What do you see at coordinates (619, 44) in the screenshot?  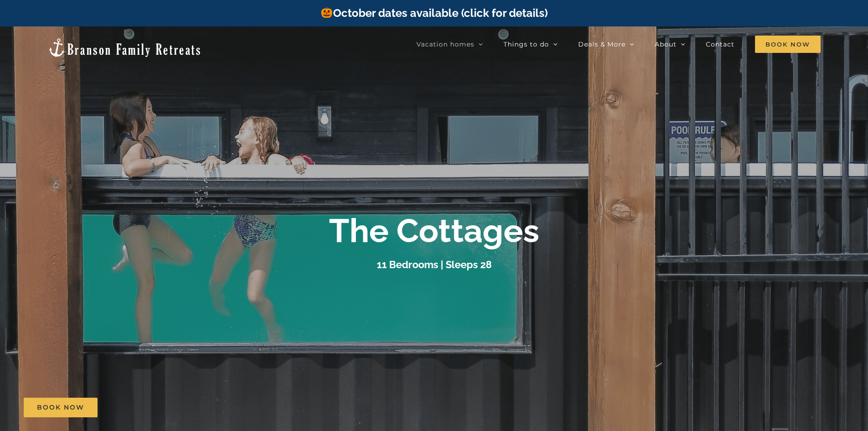 I see `nav: Main Menu` at bounding box center [619, 44].